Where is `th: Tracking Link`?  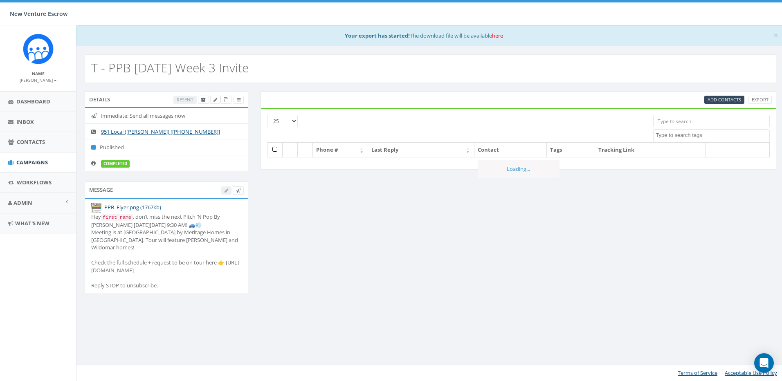
th: Tracking Link is located at coordinates (651, 150).